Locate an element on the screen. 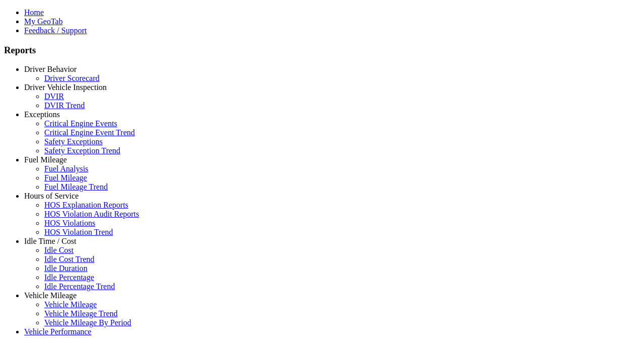  a: Fuel Analysis is located at coordinates (66, 168).